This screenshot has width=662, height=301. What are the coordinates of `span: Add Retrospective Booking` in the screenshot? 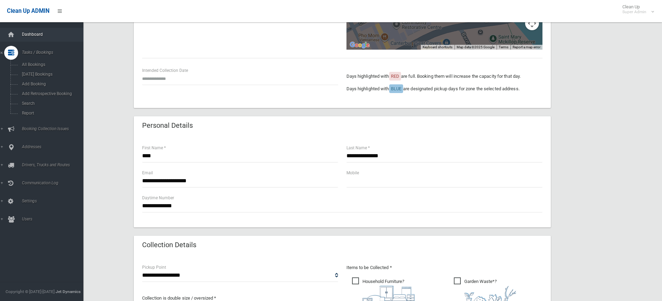 It's located at (51, 94).